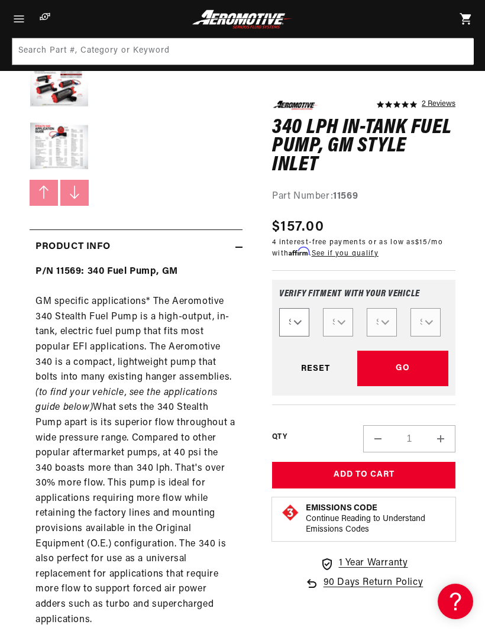 Image resolution: width=485 pixels, height=631 pixels. What do you see at coordinates (376, 519) in the screenshot?
I see `button: Emissions CodeContinue Reading to Understand Emissions Codes` at bounding box center [376, 519].